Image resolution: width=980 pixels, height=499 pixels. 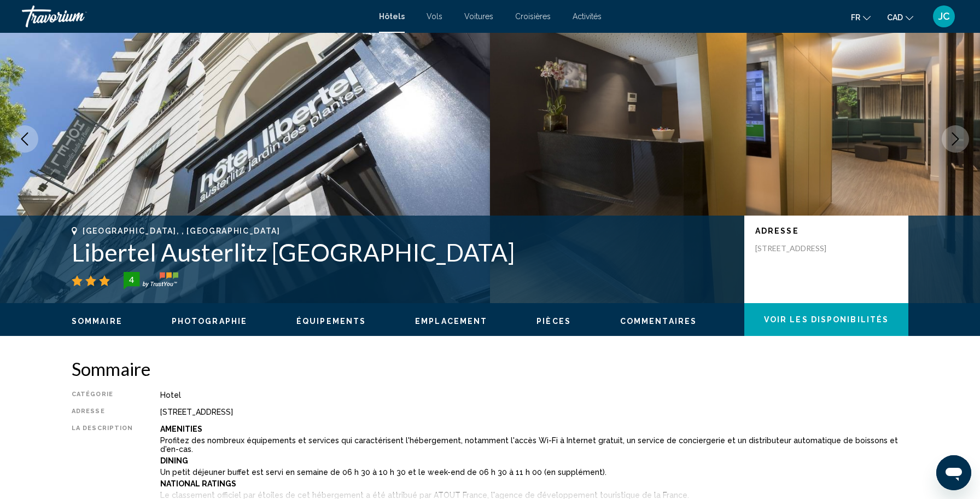 I want to click on button: Sommaire, so click(x=97, y=321).